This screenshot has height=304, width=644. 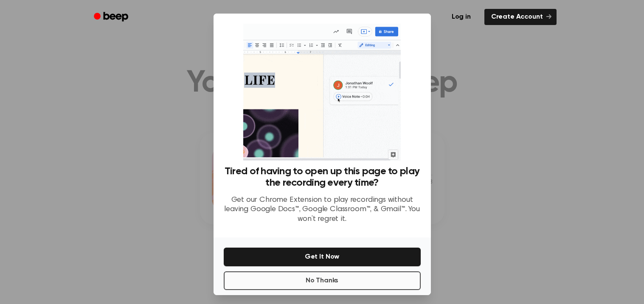 What do you see at coordinates (322, 280) in the screenshot?
I see `button: No Thanks` at bounding box center [322, 280].